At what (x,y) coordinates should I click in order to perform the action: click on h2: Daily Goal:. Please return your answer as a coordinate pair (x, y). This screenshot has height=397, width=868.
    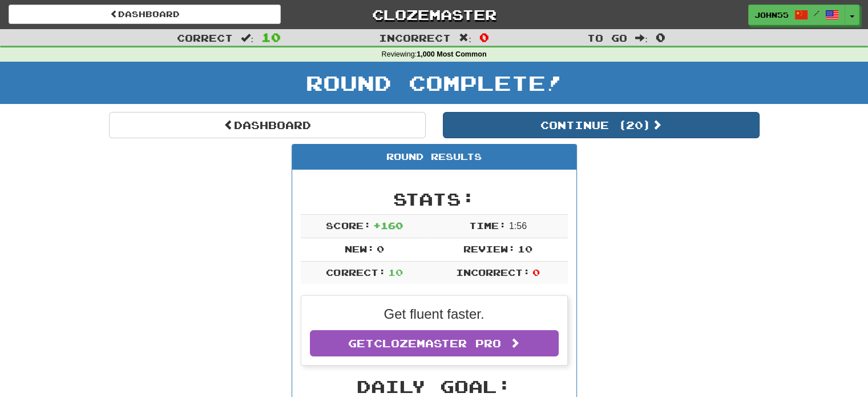
    Looking at the image, I should click on (434, 386).